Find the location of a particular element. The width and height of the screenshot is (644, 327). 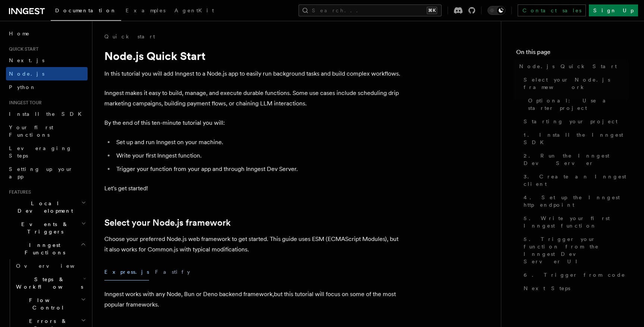

a: Node.js Quick Start is located at coordinates (573, 66).